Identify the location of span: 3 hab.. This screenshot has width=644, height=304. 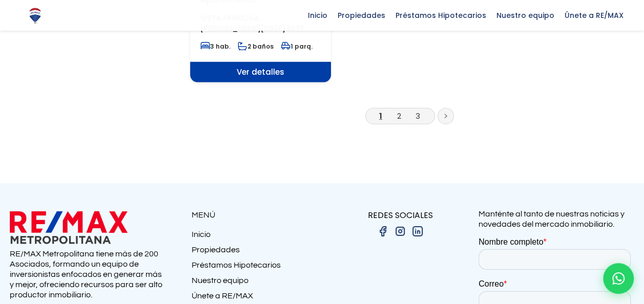
(215, 46).